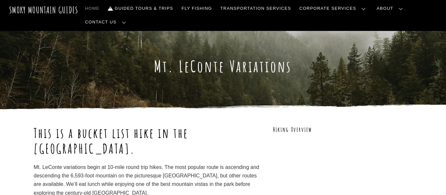 The height and width of the screenshot is (195, 446). Describe the element at coordinates (140, 8) in the screenshot. I see `a: Guided Tours & Trips` at that location.